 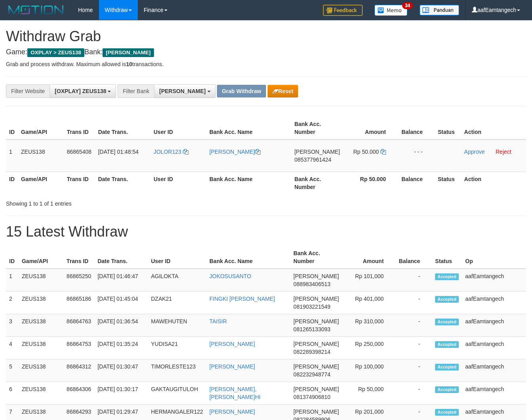 What do you see at coordinates (79, 280) in the screenshot?
I see `td: 86865250` at bounding box center [79, 280].